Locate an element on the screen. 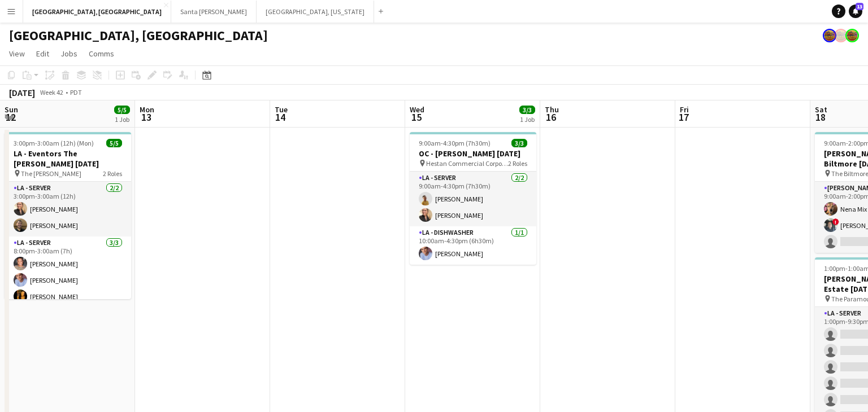  span: 16 is located at coordinates (551, 117).